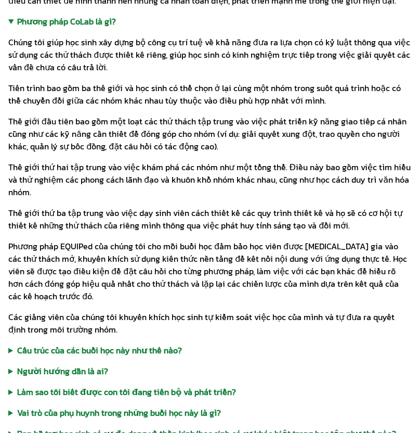  I want to click on font: Vai trò của phụ huynh trong những buổi học này là gì?, so click(119, 413).